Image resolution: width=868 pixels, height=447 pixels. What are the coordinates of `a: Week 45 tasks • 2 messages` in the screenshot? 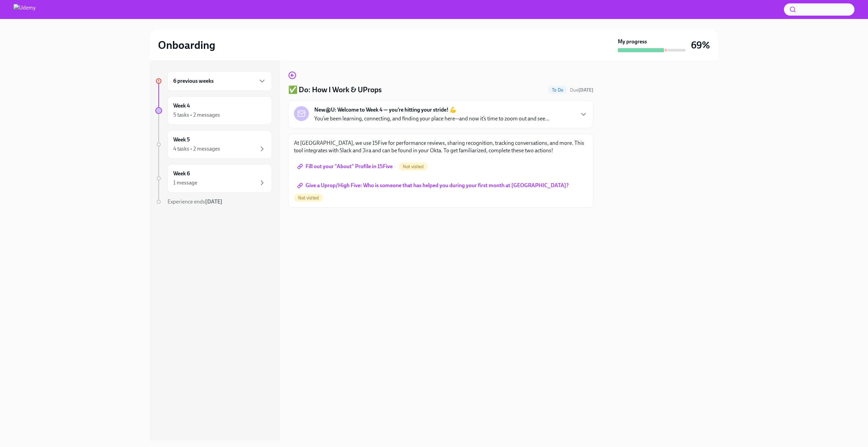 It's located at (214, 111).